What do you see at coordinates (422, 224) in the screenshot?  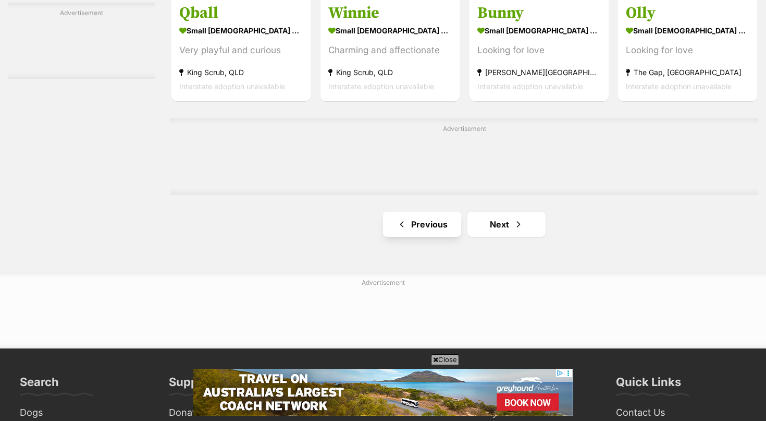 I see `a: Previous page` at bounding box center [422, 224].